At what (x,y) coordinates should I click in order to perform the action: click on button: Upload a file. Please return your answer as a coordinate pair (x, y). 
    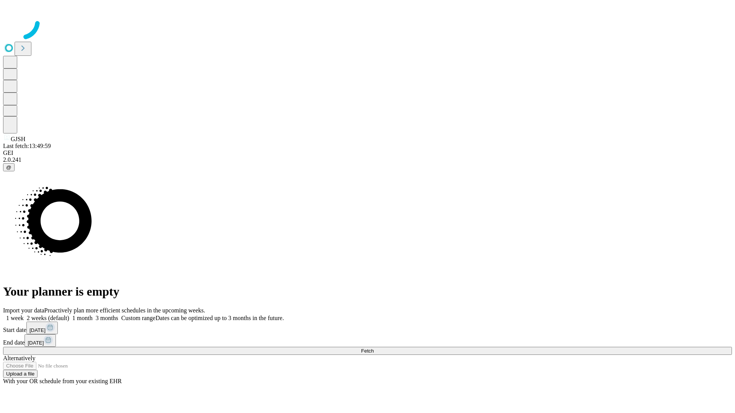
    Looking at the image, I should click on (20, 374).